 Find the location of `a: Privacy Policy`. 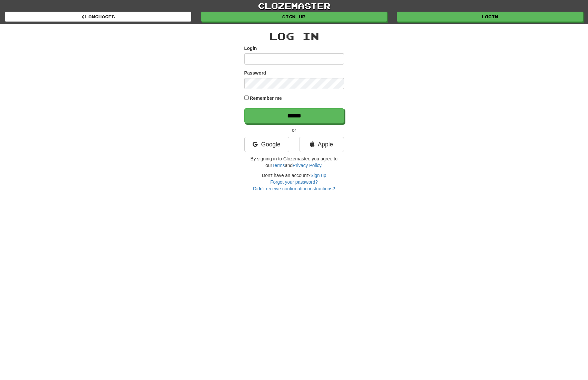

a: Privacy Policy is located at coordinates (307, 166).